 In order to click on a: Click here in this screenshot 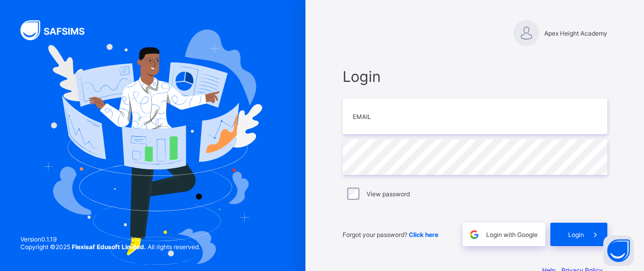, I will do `click(424, 234)`.